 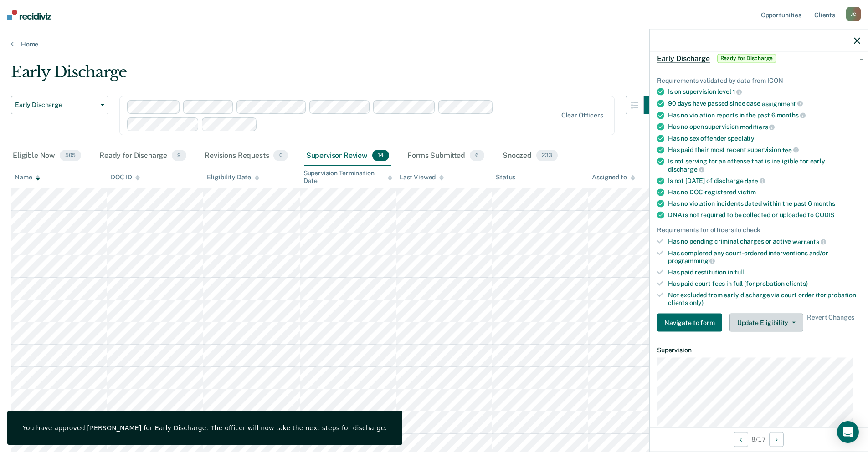 What do you see at coordinates (782, 103) in the screenshot?
I see `span: assignment` at bounding box center [782, 103].